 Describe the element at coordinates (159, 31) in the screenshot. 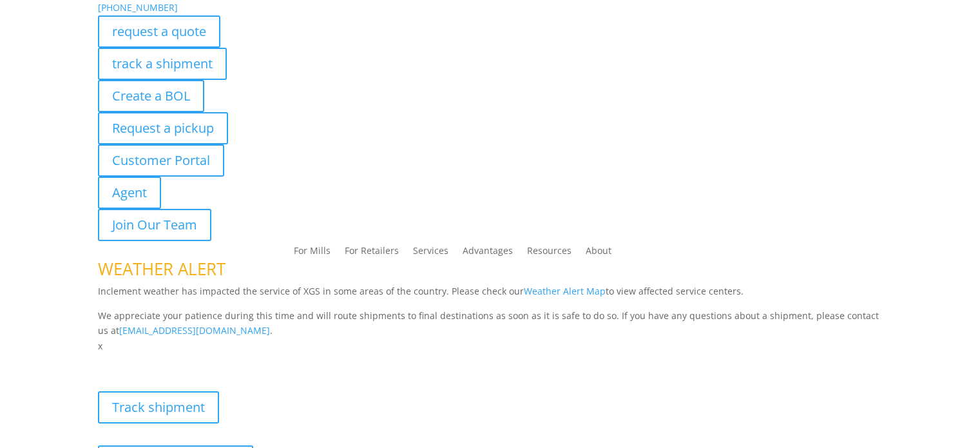

I see `a: request a quote` at that location.